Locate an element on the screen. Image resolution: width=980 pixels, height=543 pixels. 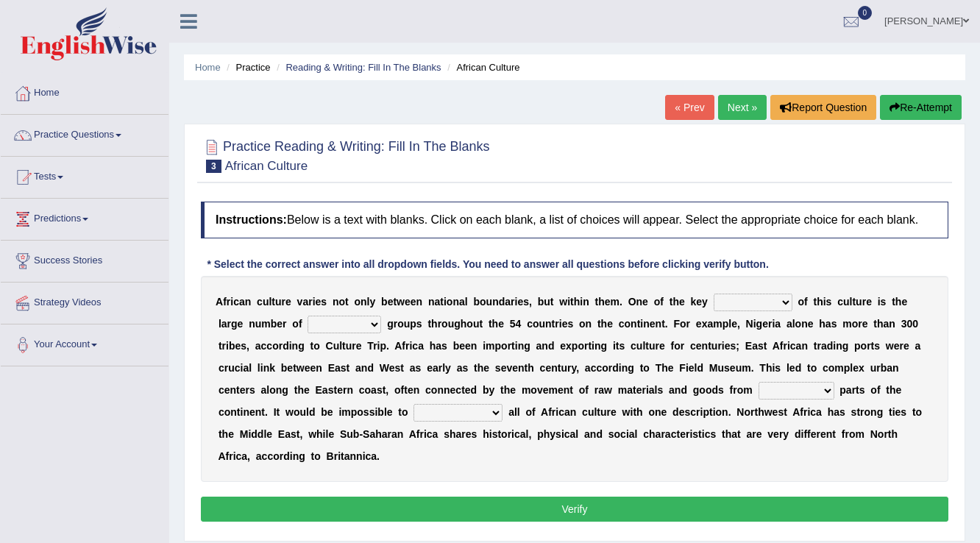
a: Your Account is located at coordinates (85, 343).